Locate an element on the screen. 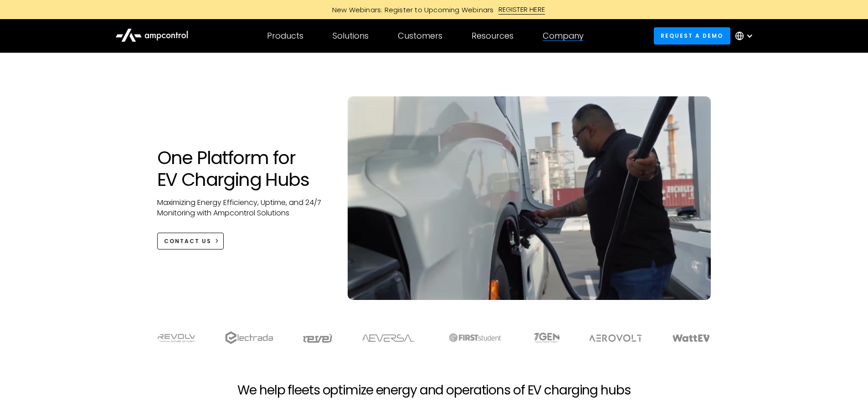  div: Solutions is located at coordinates (350, 36).